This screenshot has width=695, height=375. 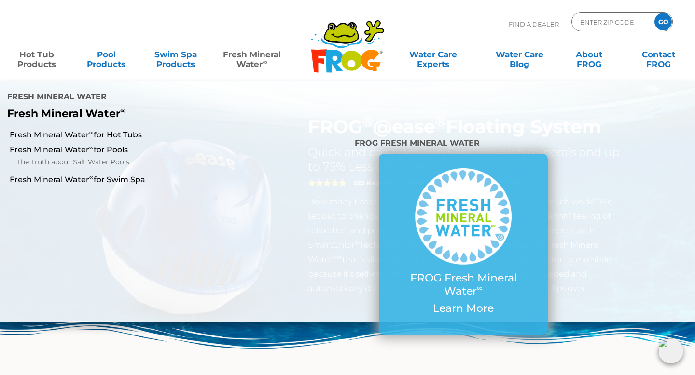 What do you see at coordinates (658, 55) in the screenshot?
I see `a: ContactFROG` at bounding box center [658, 55].